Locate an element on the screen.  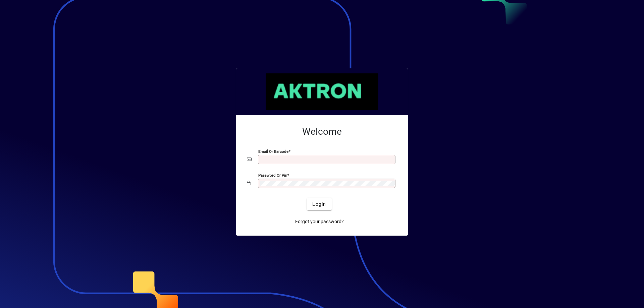
button: Login is located at coordinates (319, 204).